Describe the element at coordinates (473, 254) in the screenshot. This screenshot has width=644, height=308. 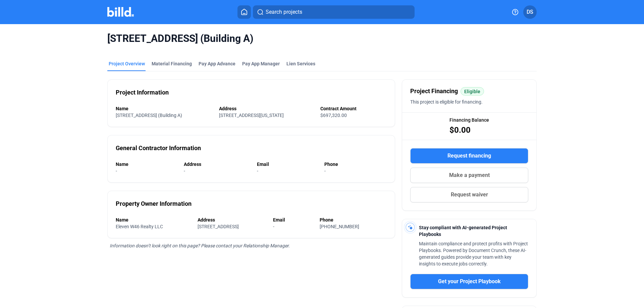
I see `span: Maintain compliance and protect profits with Project Playbooks. Powered by Document Crunch, these...` at that location.